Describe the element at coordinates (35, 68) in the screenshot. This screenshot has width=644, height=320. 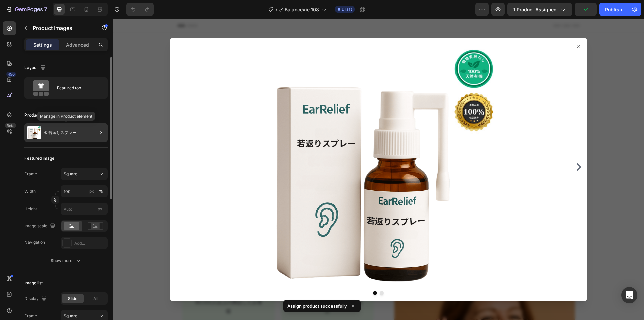
I see `div: Layout` at that location.